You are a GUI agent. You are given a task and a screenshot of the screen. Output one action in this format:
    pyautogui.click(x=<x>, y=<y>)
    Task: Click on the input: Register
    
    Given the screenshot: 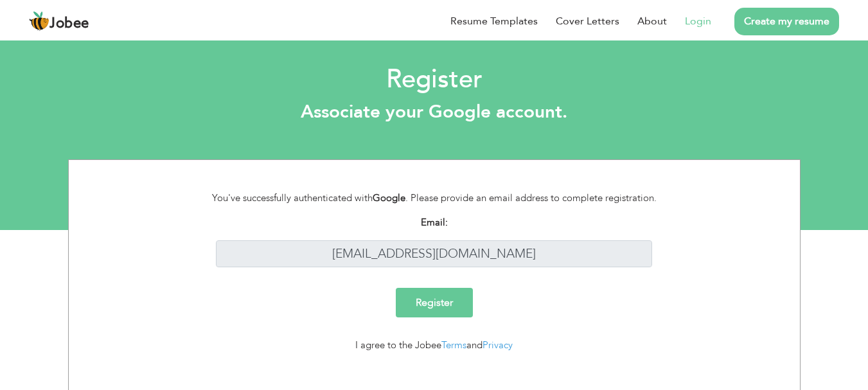 What is the action you would take?
    pyautogui.click(x=434, y=303)
    